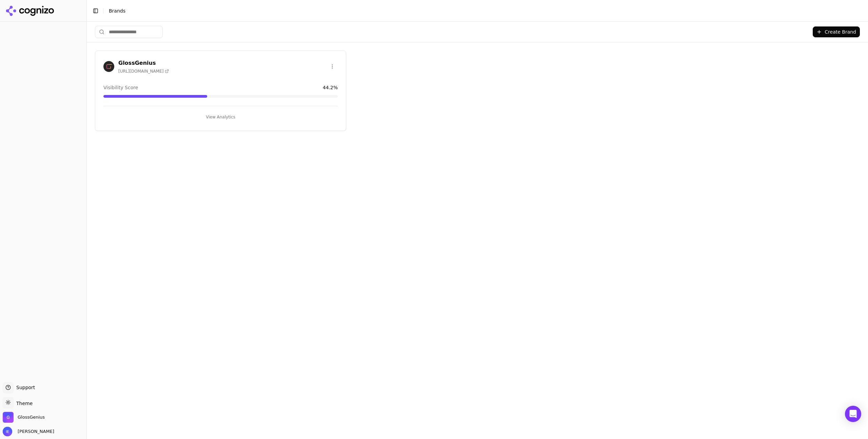 The image size is (868, 439). Describe the element at coordinates (836, 32) in the screenshot. I see `button: Create Brand` at that location.